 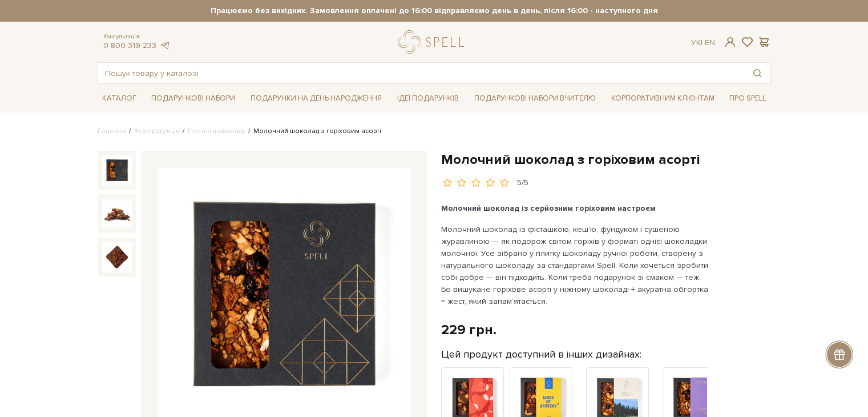 I want to click on a: telegram, so click(x=165, y=45).